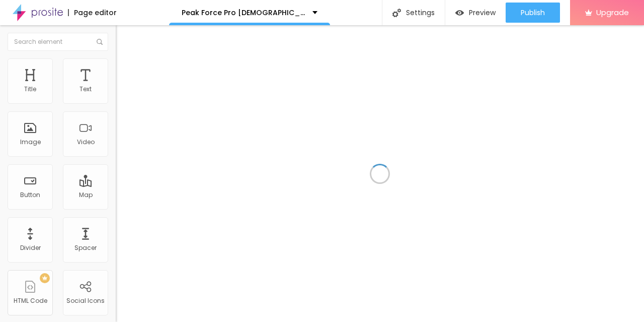  I want to click on div: Social Icons, so click(86, 301).